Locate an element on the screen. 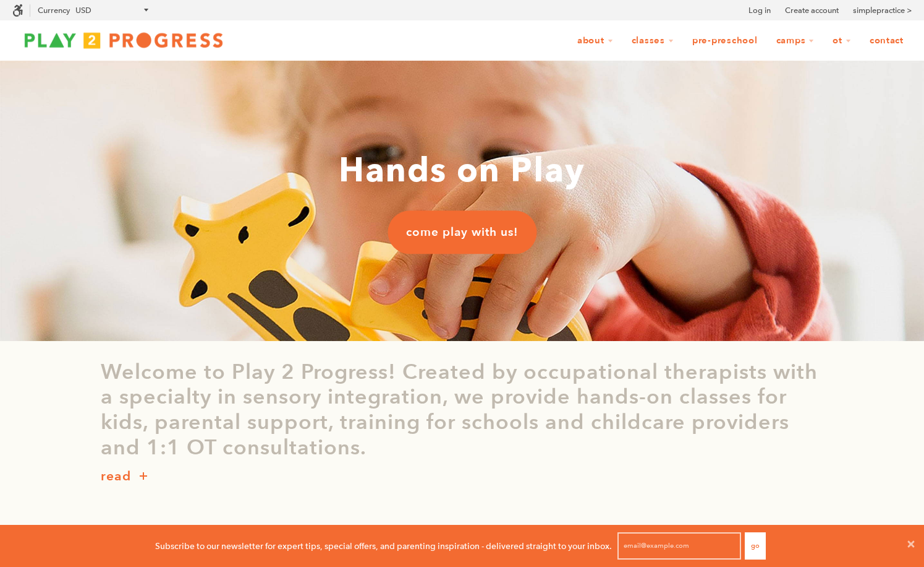 This screenshot has width=924, height=567. p: read is located at coordinates (116, 476).